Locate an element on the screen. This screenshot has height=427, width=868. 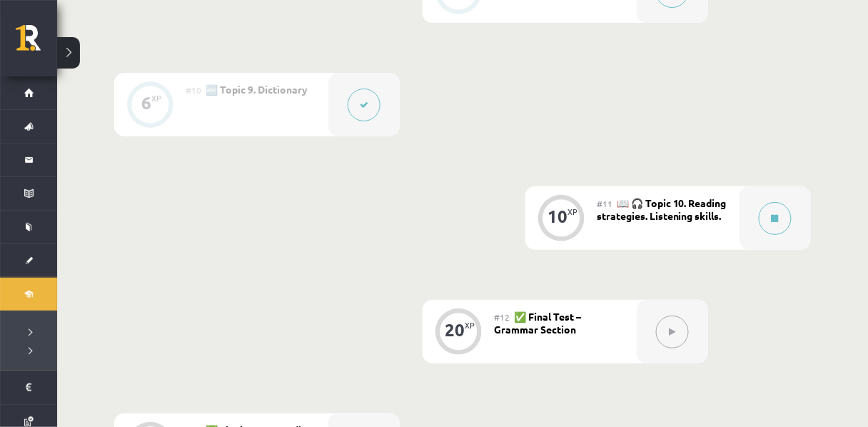
span: 📖 🎧 Topic 10. Reading strategies. Listening skills. is located at coordinates (662, 209).